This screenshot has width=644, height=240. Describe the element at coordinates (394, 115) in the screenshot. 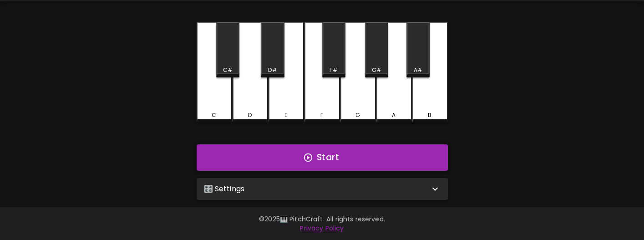

I see `div: A` at that location.